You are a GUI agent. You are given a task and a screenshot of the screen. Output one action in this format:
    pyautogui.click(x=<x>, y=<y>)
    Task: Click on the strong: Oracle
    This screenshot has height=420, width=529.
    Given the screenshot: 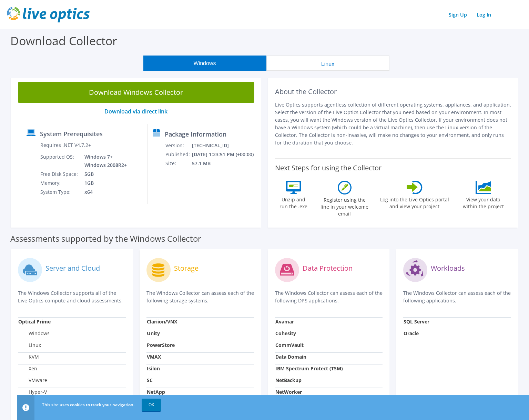 What is the action you would take?
    pyautogui.click(x=411, y=333)
    